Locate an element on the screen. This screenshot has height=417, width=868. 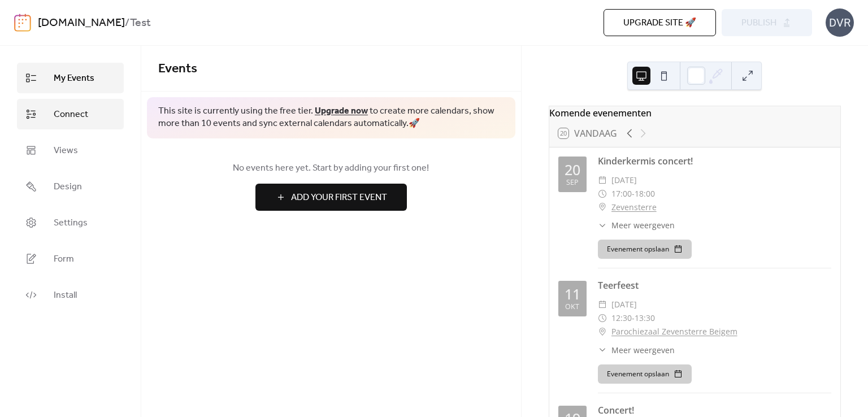
span: Form is located at coordinates (64, 259).